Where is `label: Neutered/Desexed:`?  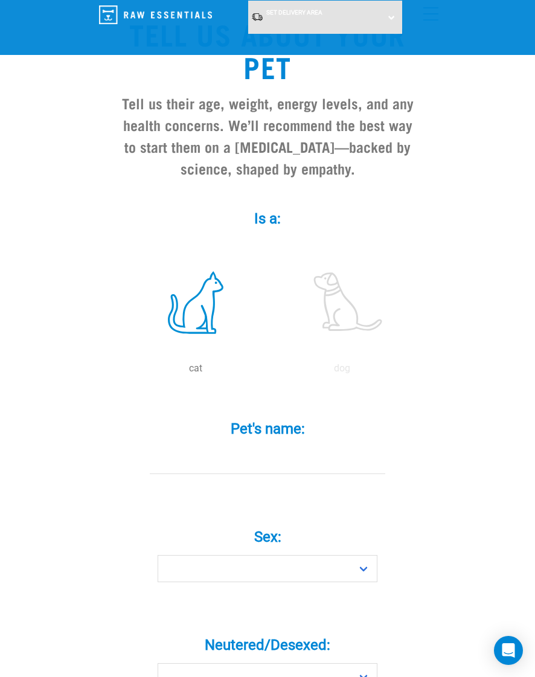
label: Neutered/Desexed: is located at coordinates (268, 645).